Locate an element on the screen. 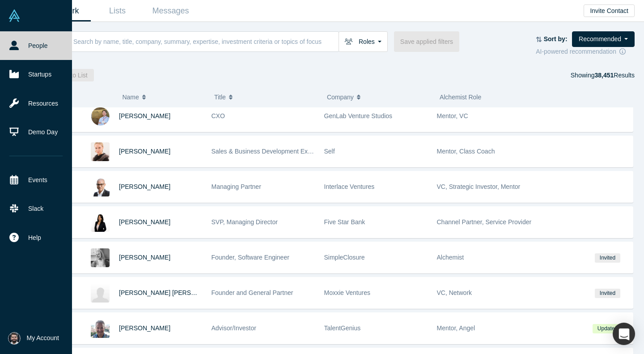 The width and height of the screenshot is (644, 354). button: Company is located at coordinates (379, 97).